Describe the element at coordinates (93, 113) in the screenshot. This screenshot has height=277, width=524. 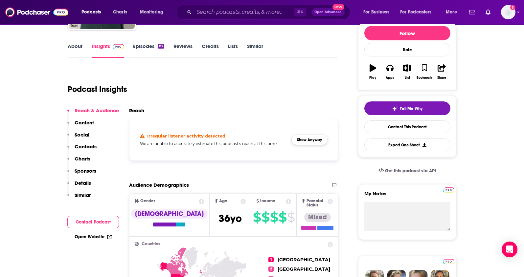
I see `button: Reach & Audience` at that location.